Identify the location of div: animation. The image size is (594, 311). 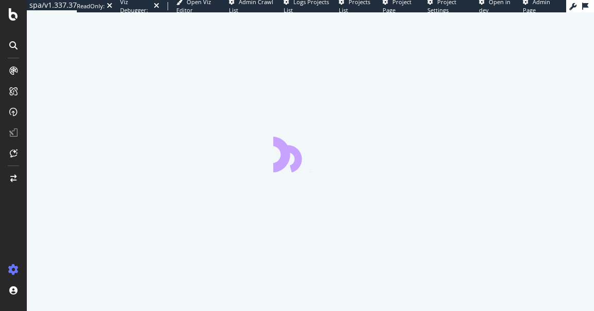
(310, 154).